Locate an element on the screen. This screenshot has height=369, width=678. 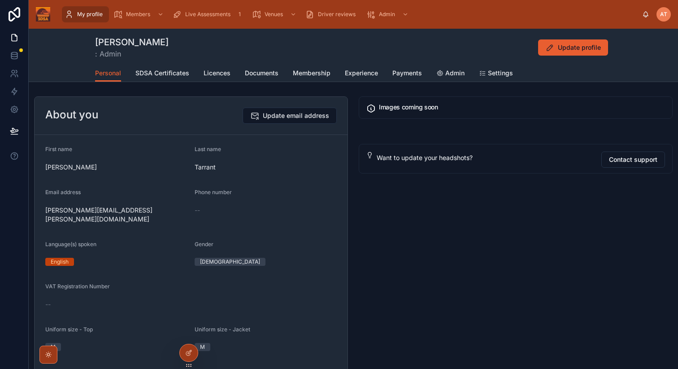
span: Live Assessments is located at coordinates (208, 14).